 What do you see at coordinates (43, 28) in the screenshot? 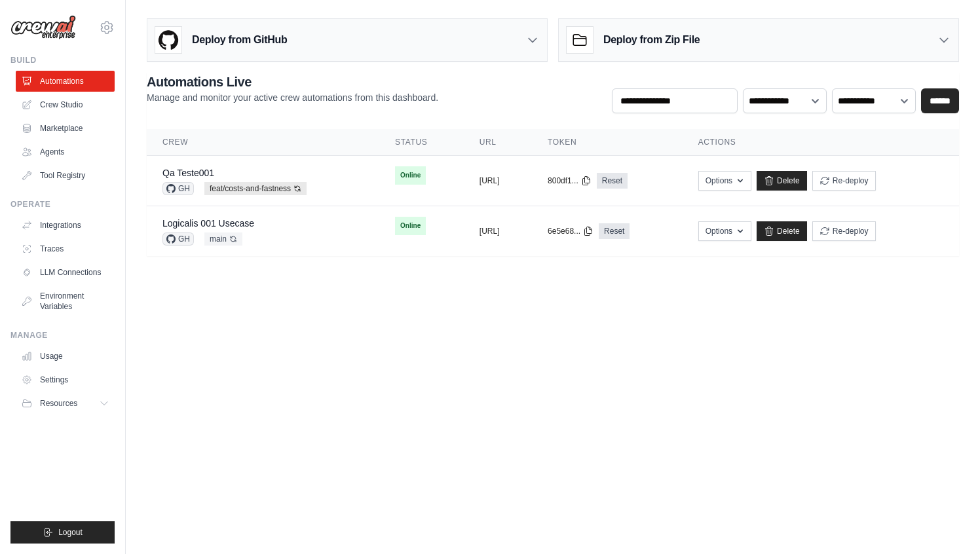
I see `img: Logo` at bounding box center [43, 28].